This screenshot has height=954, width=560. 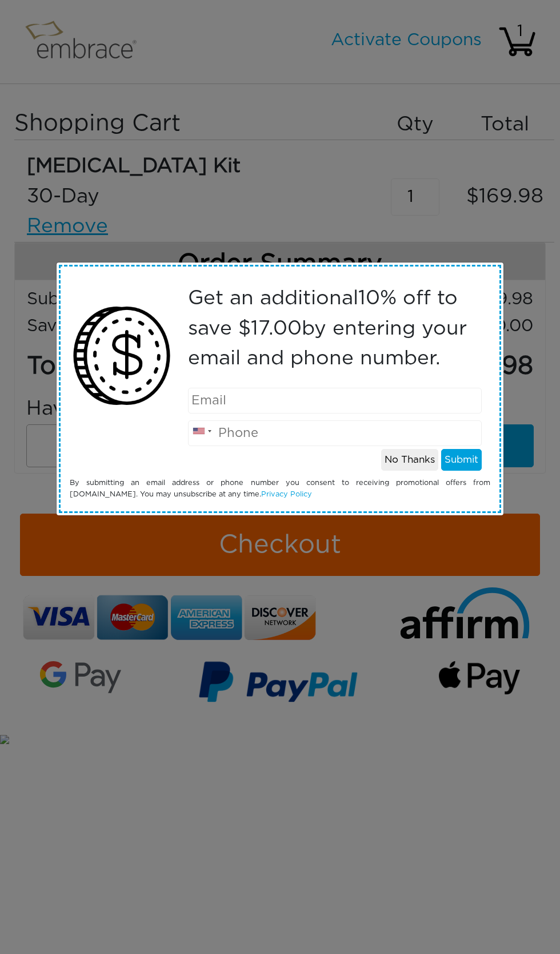 I want to click on input: Email, so click(x=335, y=401).